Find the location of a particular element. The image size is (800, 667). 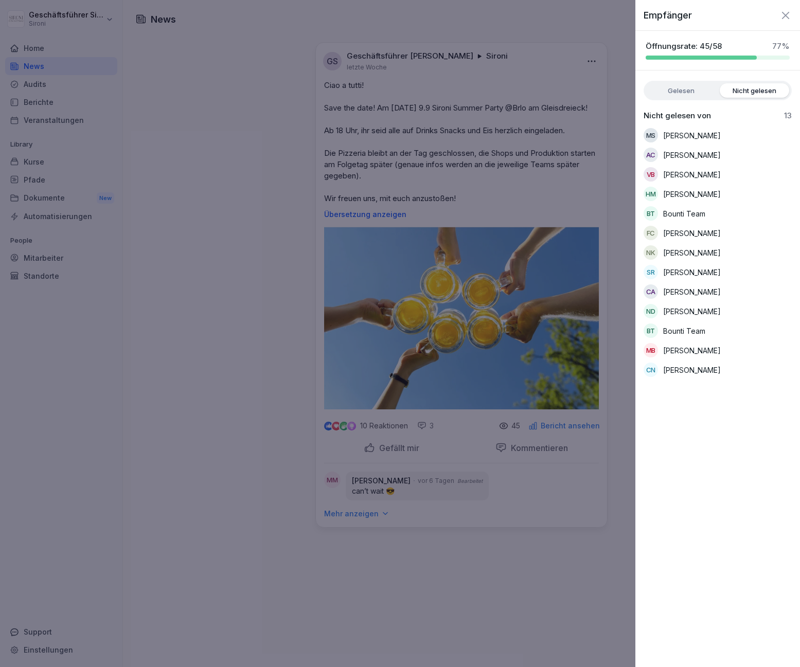

p: Nicht gelesen von is located at coordinates (677, 116).